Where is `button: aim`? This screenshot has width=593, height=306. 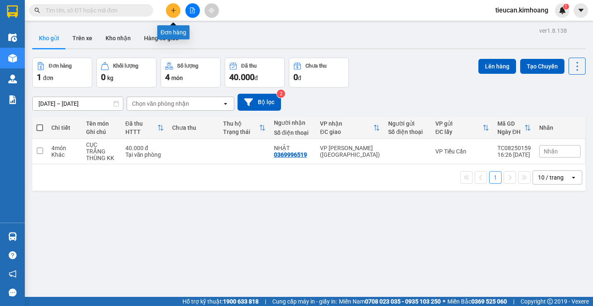
button: aim is located at coordinates (212, 10).